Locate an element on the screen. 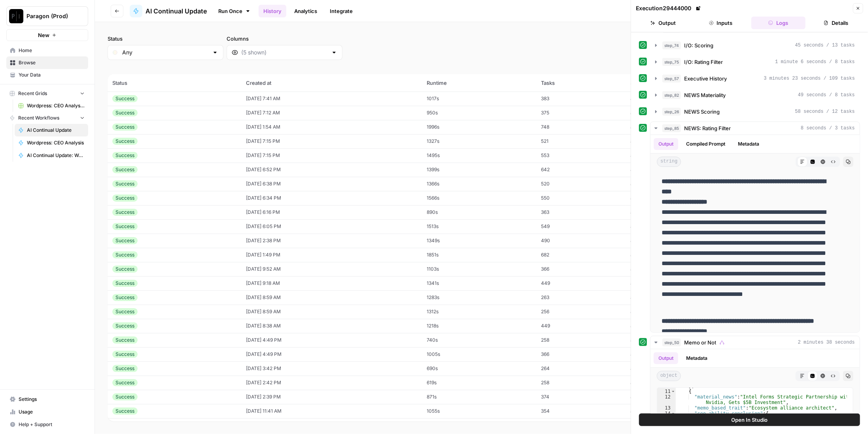 Image resolution: width=868 pixels, height=434 pixels. span: New is located at coordinates (43, 35).